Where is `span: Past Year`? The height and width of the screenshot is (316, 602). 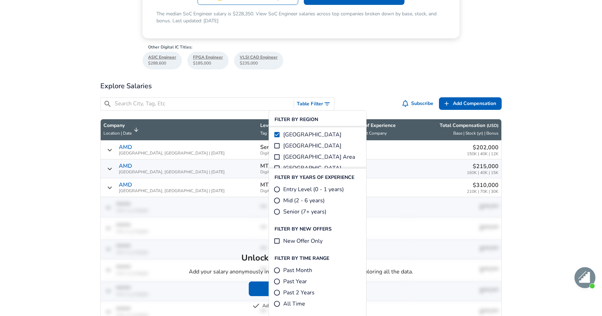
span: Past Year is located at coordinates (295, 281).